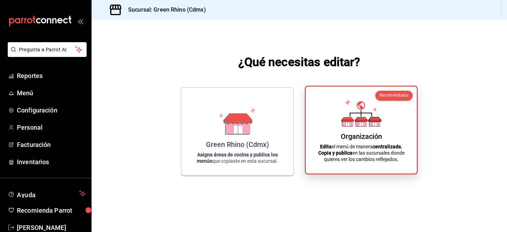 This screenshot has width=507, height=232. What do you see at coordinates (80, 21) in the screenshot?
I see `button: open_drawer_menu` at bounding box center [80, 21].